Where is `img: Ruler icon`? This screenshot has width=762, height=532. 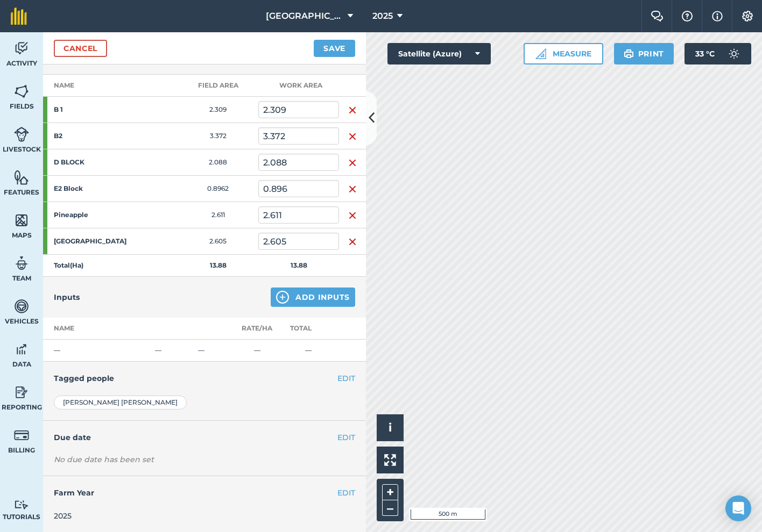 img: Ruler icon is located at coordinates (541, 54).